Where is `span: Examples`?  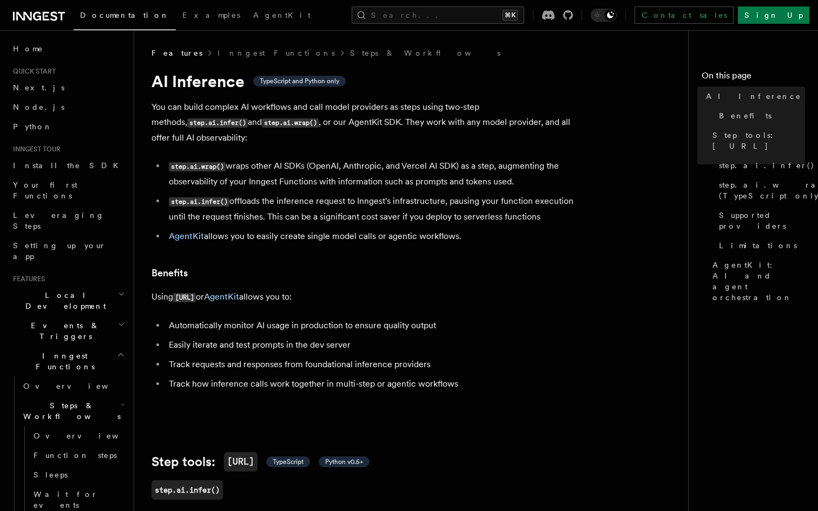 span: Examples is located at coordinates (211, 15).